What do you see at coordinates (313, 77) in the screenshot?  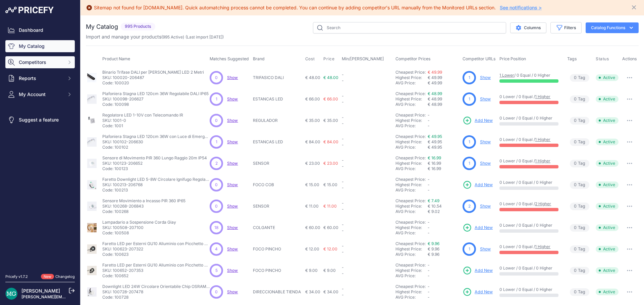 I see `span: € 48.00` at bounding box center [313, 77].